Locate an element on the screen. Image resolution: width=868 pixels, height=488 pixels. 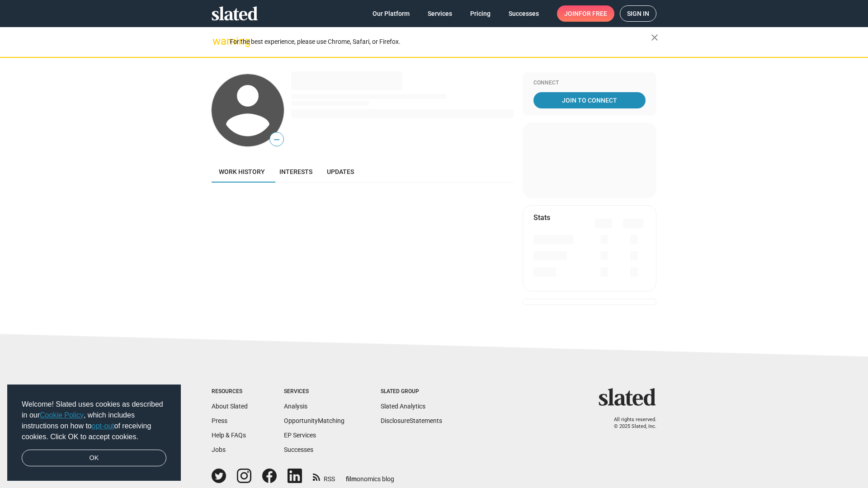
span: Interests is located at coordinates (296, 171).